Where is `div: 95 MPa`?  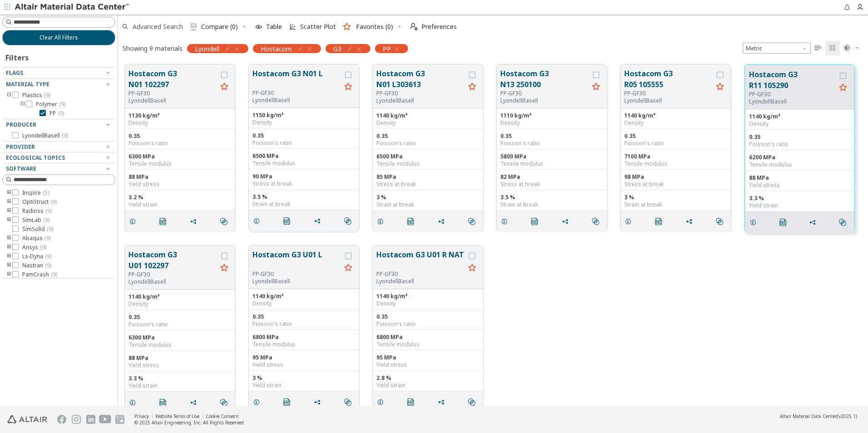
div: 95 MPa is located at coordinates (428, 358).